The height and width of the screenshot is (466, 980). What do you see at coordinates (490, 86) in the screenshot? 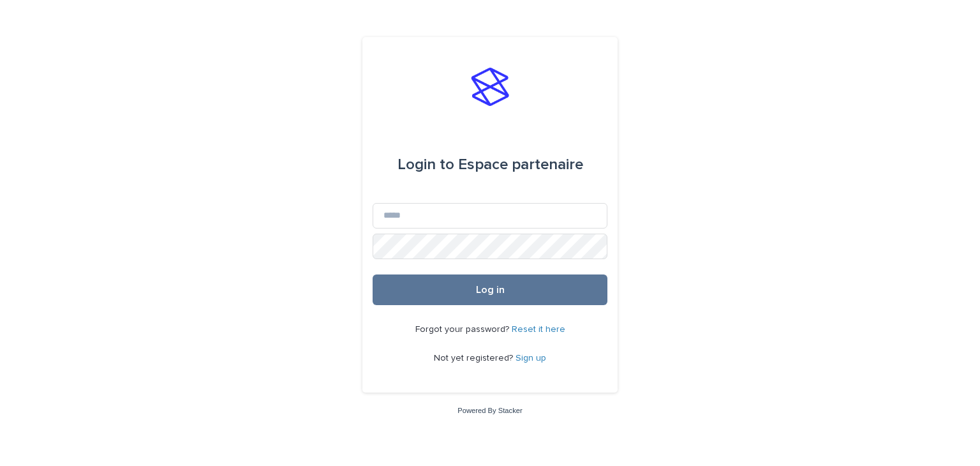
I see `img: stacker-logo-s-only.png` at bounding box center [490, 86].